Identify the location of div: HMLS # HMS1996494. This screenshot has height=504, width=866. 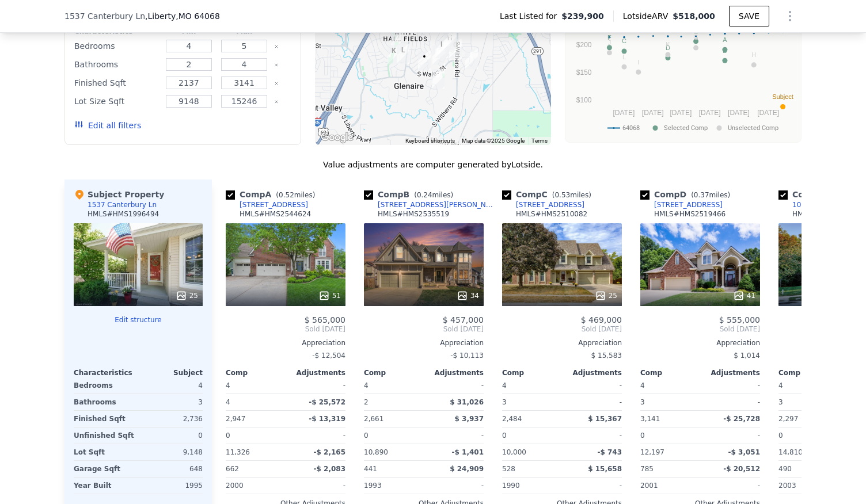
(123, 214).